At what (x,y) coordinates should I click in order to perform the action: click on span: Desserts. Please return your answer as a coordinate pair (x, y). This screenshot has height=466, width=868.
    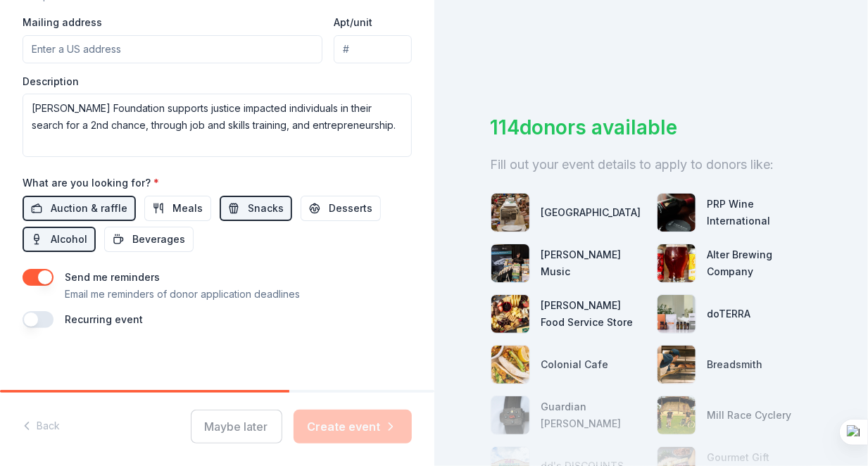
    Looking at the image, I should click on (351, 209).